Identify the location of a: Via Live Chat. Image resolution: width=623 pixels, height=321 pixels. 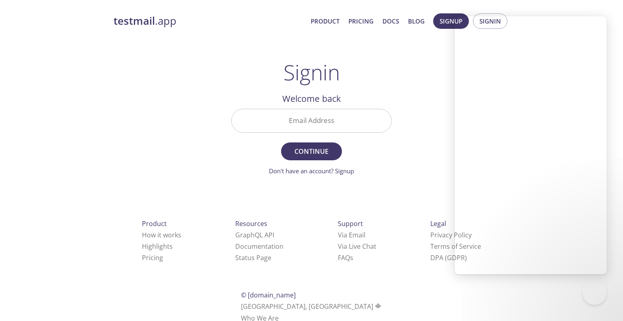
(357, 246).